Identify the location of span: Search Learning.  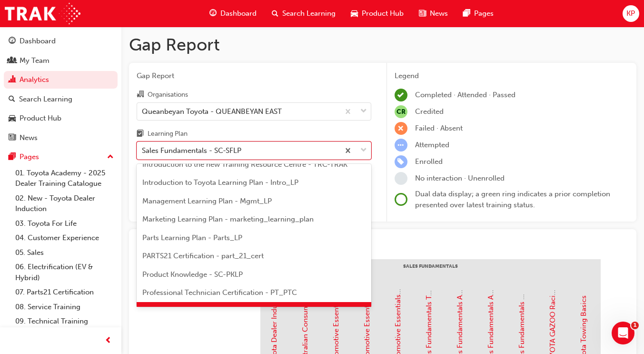
(309, 13).